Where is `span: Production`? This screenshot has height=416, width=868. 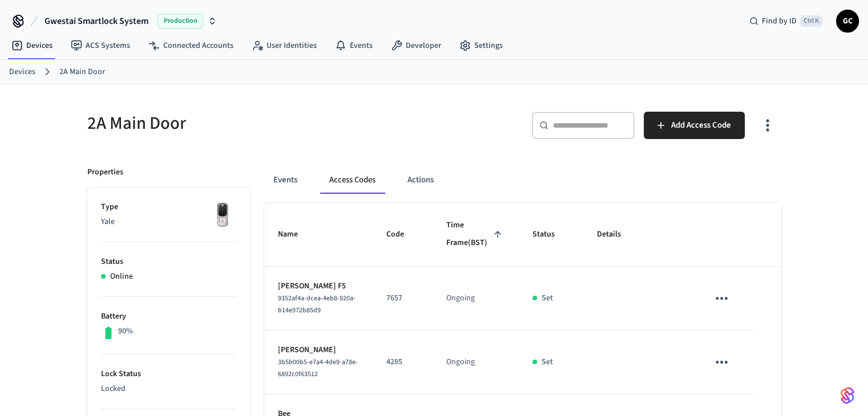 span: Production is located at coordinates (180, 21).